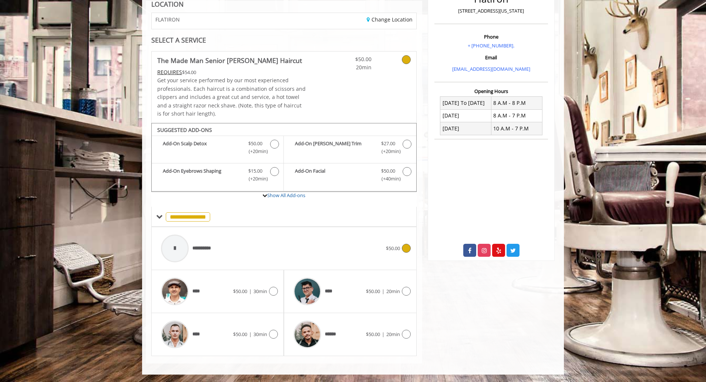 The height and width of the screenshot is (382, 706). What do you see at coordinates (517, 128) in the screenshot?
I see `td: 10 A.M - 7 P.M` at bounding box center [517, 128].